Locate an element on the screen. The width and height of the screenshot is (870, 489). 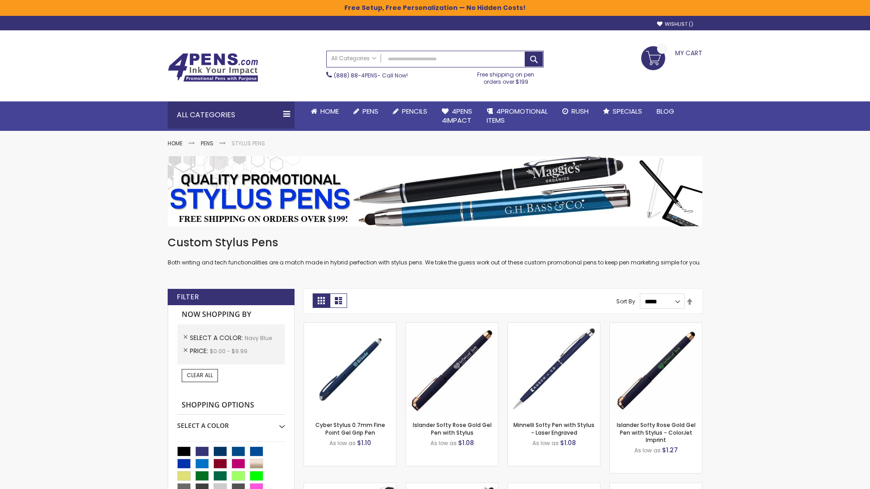
span: $1.27 is located at coordinates (670, 450).